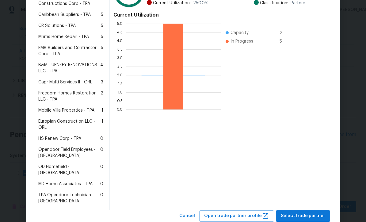 This screenshot has height=222, width=366. What do you see at coordinates (65, 82) in the screenshot?
I see `span: Capr Multi Services ll - ORL` at bounding box center [65, 82].